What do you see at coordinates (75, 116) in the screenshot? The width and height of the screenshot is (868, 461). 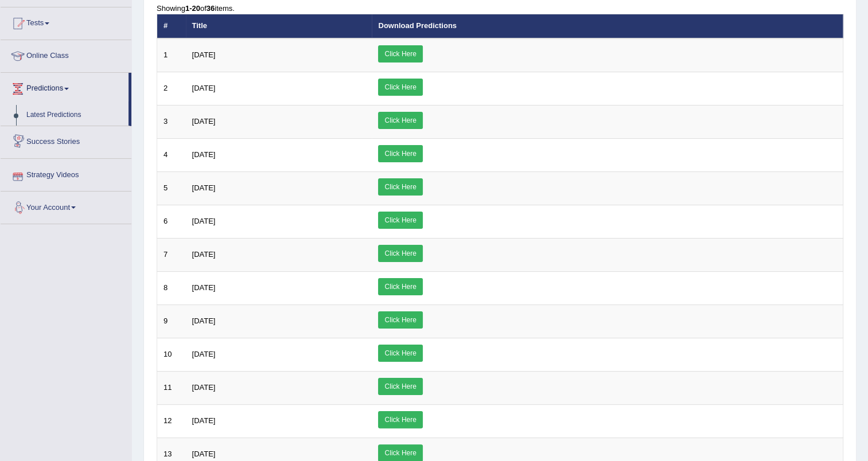 I see `a: Latest Predictions` at bounding box center [75, 116].